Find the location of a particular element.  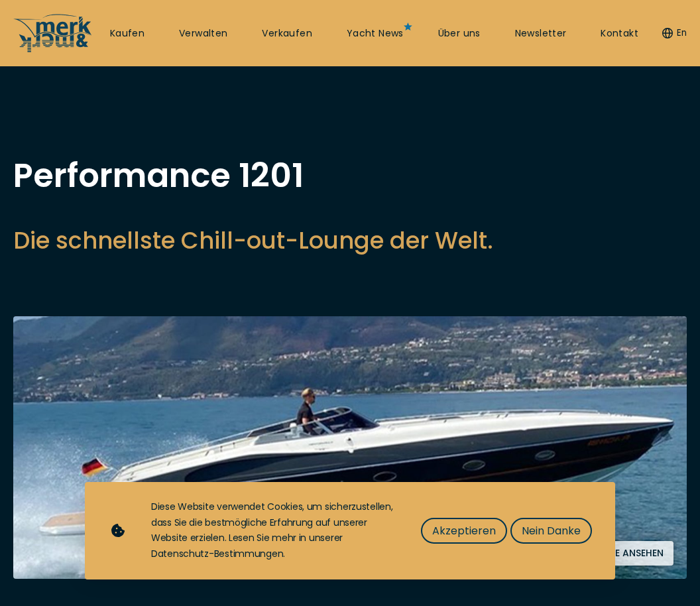

button: Nein Danke is located at coordinates (551, 530).